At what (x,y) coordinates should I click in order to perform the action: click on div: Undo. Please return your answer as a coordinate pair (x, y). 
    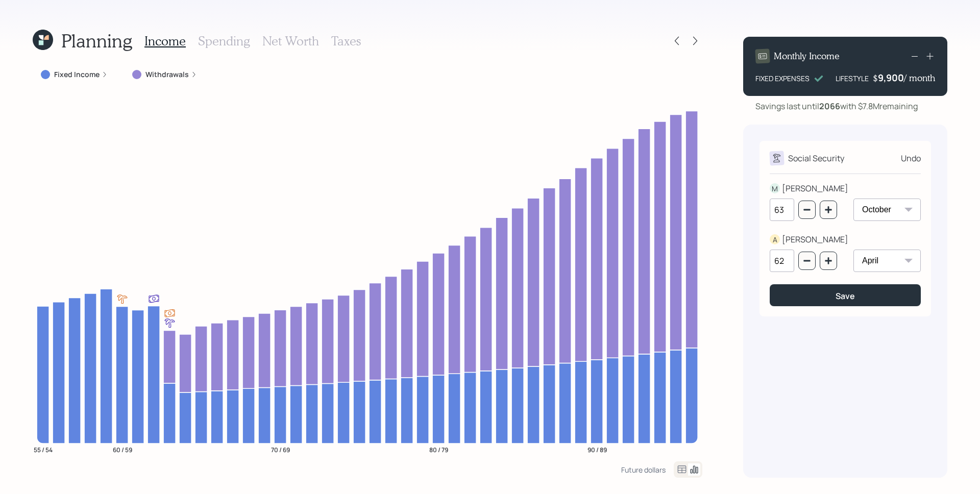
    Looking at the image, I should click on (910, 158).